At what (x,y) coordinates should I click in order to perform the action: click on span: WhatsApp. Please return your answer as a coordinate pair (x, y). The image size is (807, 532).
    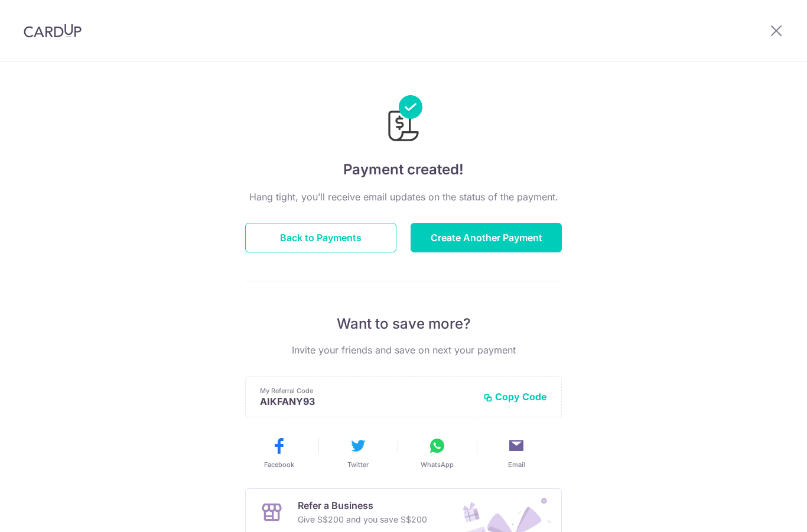
    Looking at the image, I should click on (437, 464).